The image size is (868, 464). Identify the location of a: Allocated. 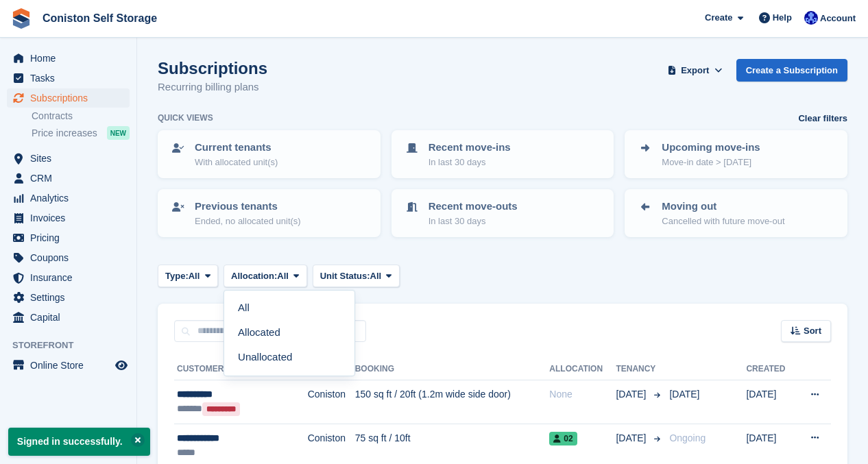
(290, 334).